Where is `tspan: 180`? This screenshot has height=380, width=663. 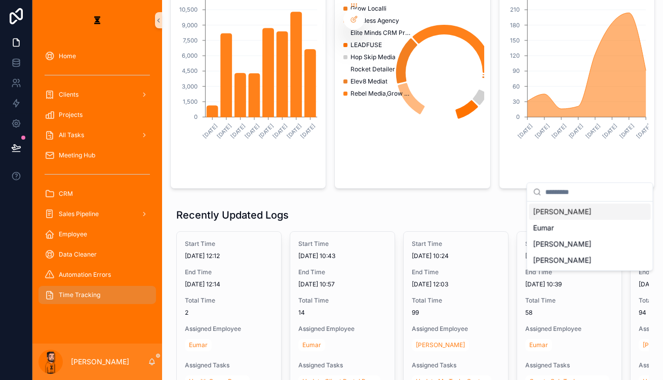 tspan: 180 is located at coordinates (515, 25).